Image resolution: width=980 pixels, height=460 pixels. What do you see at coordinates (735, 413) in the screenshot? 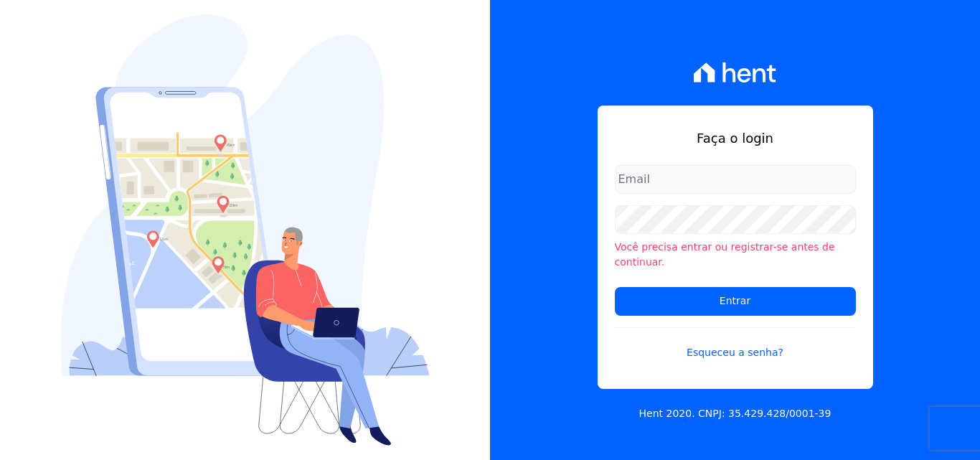
I see `p: Hent 2020. CNPJ: 35.429.428/0001-39` at bounding box center [735, 413].